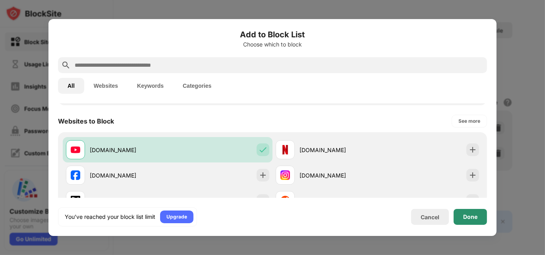 This screenshot has width=545, height=255. I want to click on button: All, so click(71, 86).